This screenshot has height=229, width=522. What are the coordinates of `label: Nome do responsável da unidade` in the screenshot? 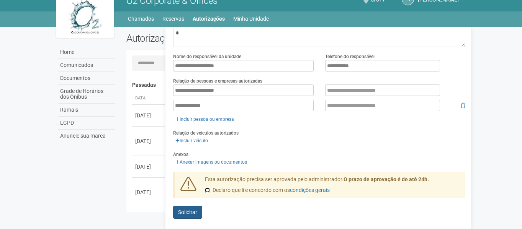 It's located at (207, 57).